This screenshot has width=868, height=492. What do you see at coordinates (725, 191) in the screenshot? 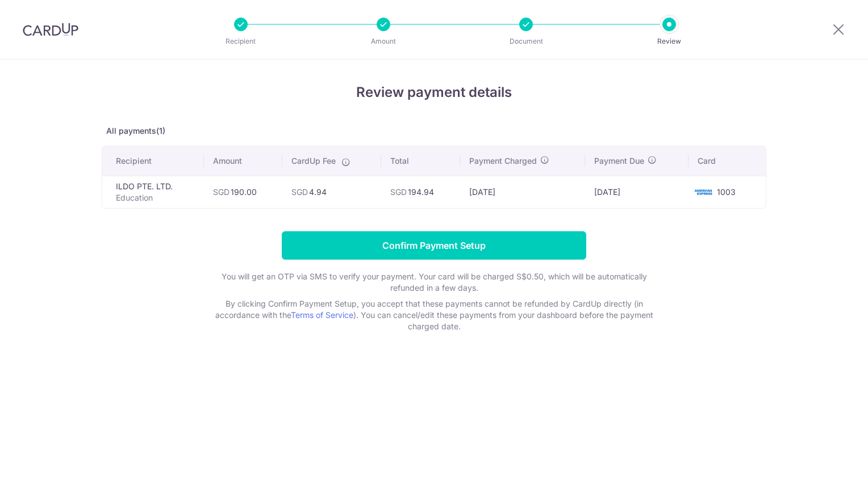
I see `span: 1003` at bounding box center [725, 191].